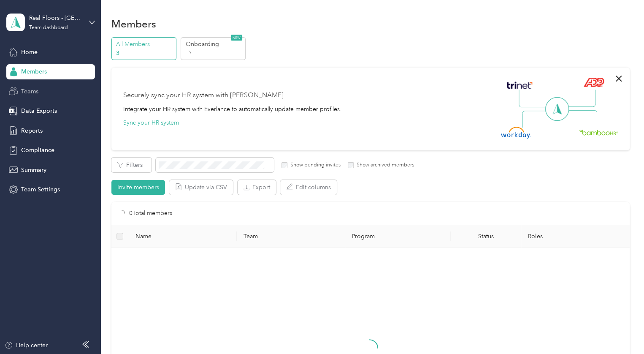 This screenshot has height=354, width=644. I want to click on img: Line Right Down, so click(583, 119).